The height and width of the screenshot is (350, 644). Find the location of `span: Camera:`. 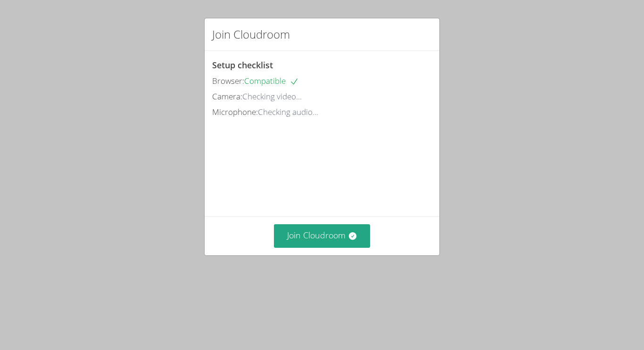

span: Camera: is located at coordinates (227, 96).